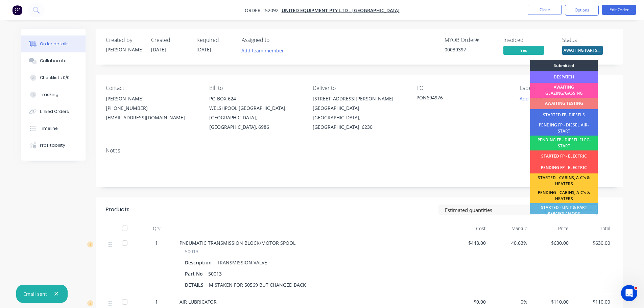  I want to click on button: Close, so click(545, 10).